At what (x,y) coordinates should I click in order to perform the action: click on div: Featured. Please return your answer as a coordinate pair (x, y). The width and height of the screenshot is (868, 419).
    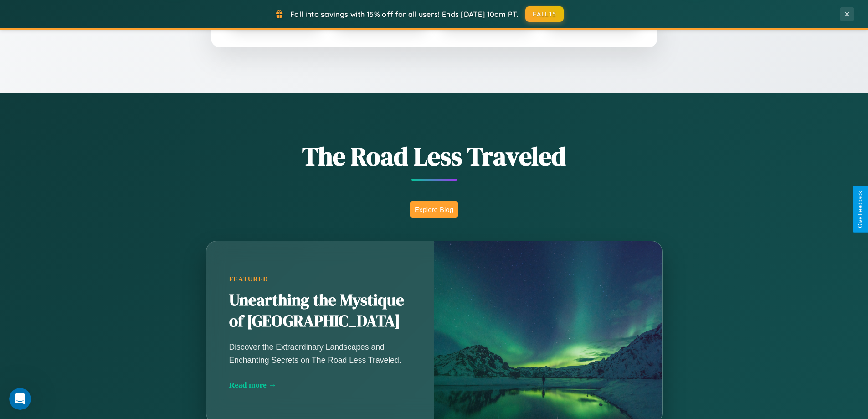
    Looking at the image, I should click on (320, 279).